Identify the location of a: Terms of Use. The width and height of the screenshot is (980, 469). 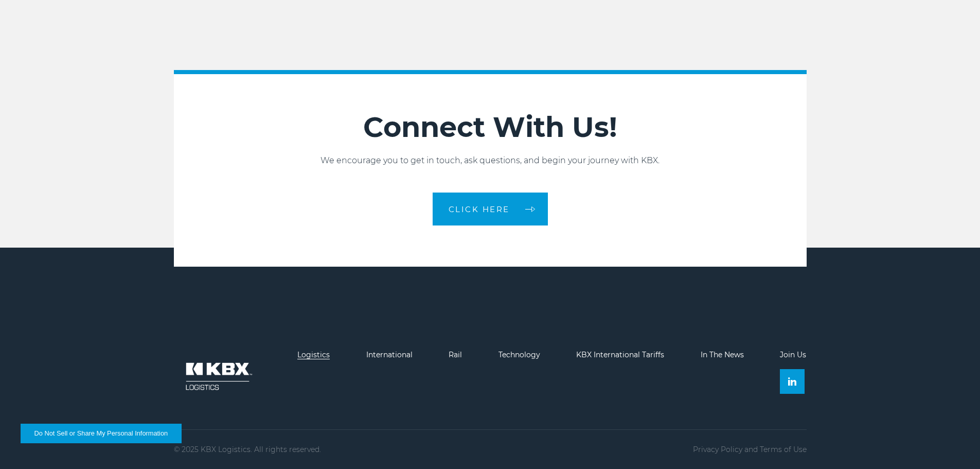
(783, 450).